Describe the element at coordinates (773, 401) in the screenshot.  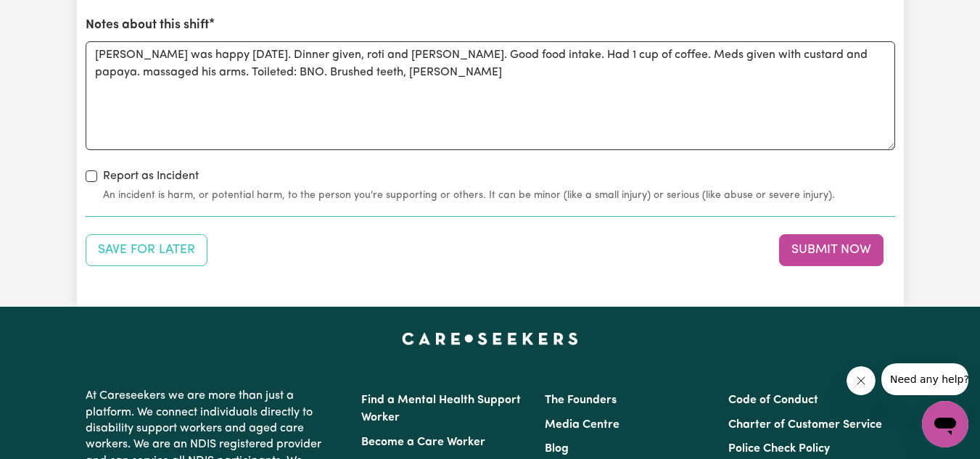
I see `a: Code of Conduct` at that location.